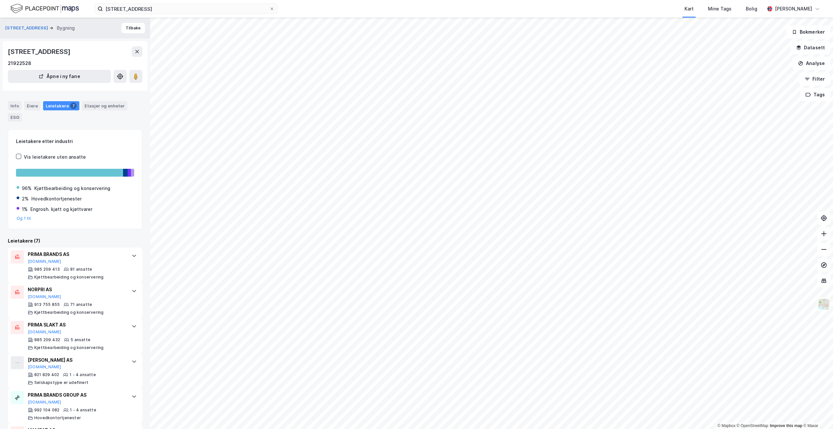  I want to click on div: 821 829 402, so click(47, 375).